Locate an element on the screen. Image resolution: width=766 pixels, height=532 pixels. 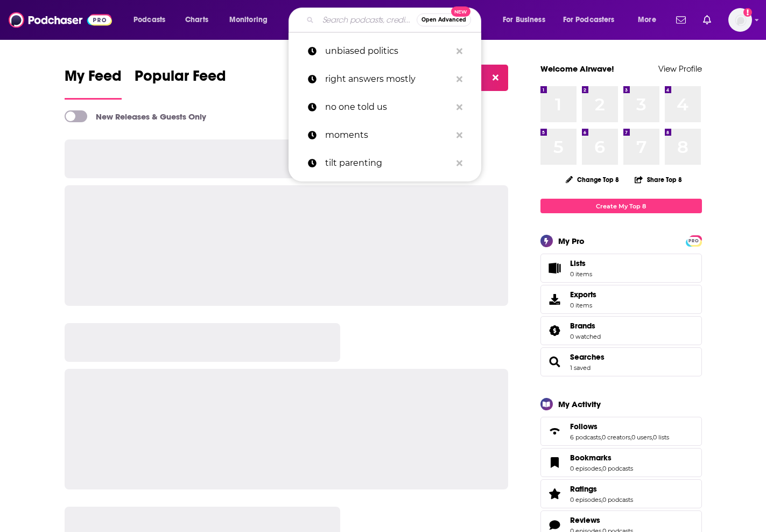
span: New is located at coordinates (461, 11).